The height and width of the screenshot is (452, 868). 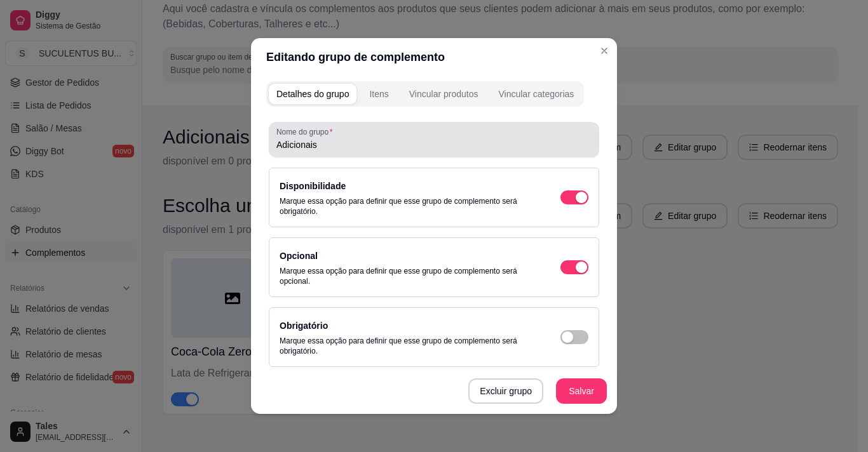 What do you see at coordinates (604, 51) in the screenshot?
I see `button: Close` at bounding box center [604, 51].